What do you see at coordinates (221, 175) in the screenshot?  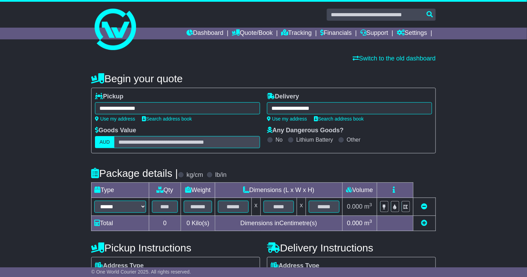 I see `label: lb/in` at bounding box center [221, 175].